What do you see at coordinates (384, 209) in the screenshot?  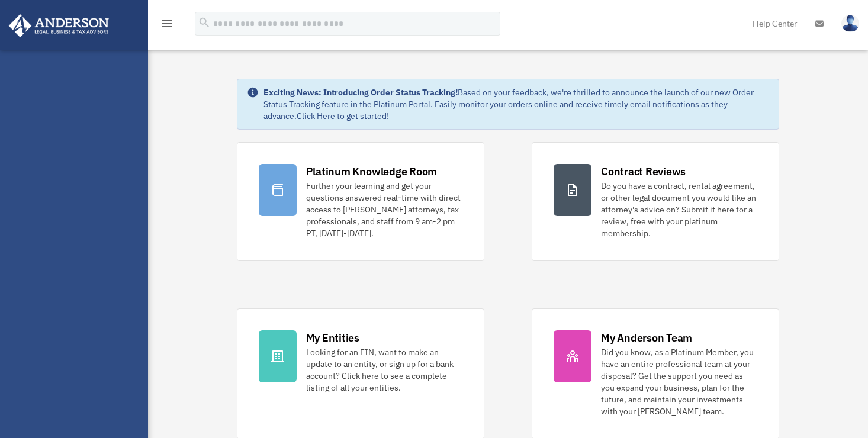 I see `div: Further your learning and get your questions answered real-time with direct access to [PERSON_NAM...` at bounding box center [384, 209].